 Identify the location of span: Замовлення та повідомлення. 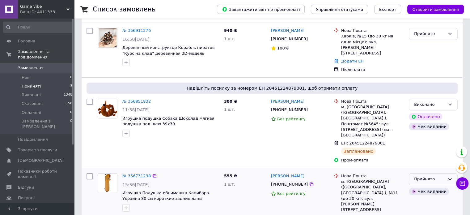
(46, 54).